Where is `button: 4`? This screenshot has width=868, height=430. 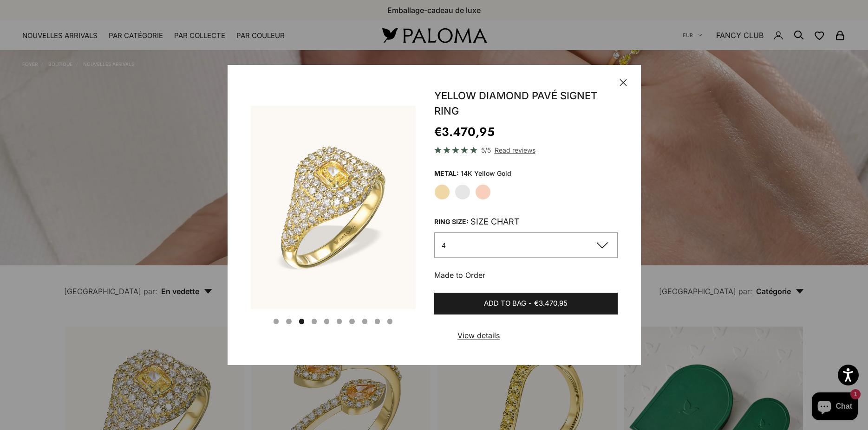 button: 4 is located at coordinates (526, 245).